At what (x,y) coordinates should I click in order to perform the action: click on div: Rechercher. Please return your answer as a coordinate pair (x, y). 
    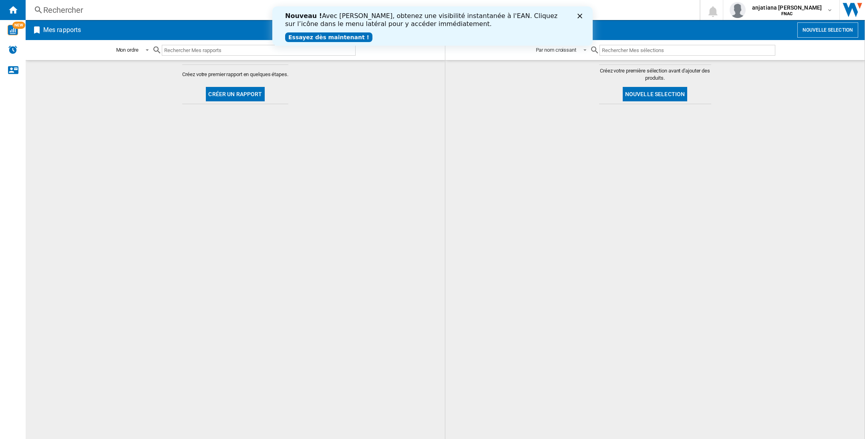
    Looking at the image, I should click on (361, 10).